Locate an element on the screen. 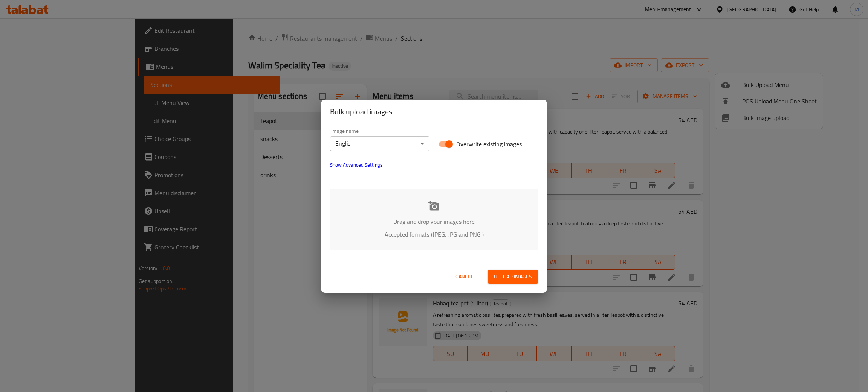  button: Upload images is located at coordinates (512, 277).